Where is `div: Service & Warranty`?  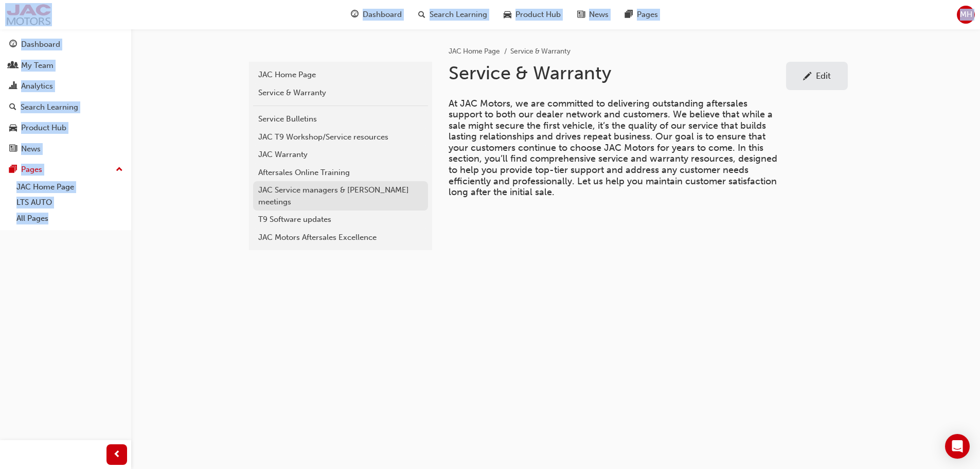
div: Service & Warranty is located at coordinates (341, 92).